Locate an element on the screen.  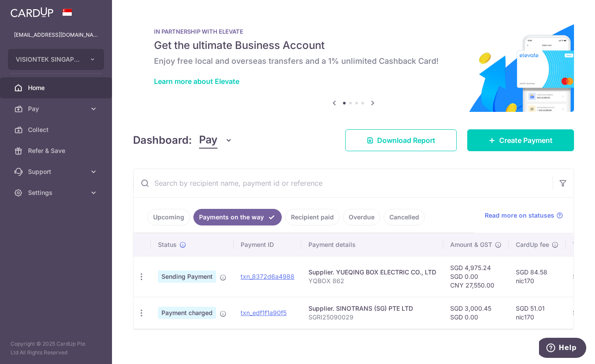
button: Pay is located at coordinates (216, 140).